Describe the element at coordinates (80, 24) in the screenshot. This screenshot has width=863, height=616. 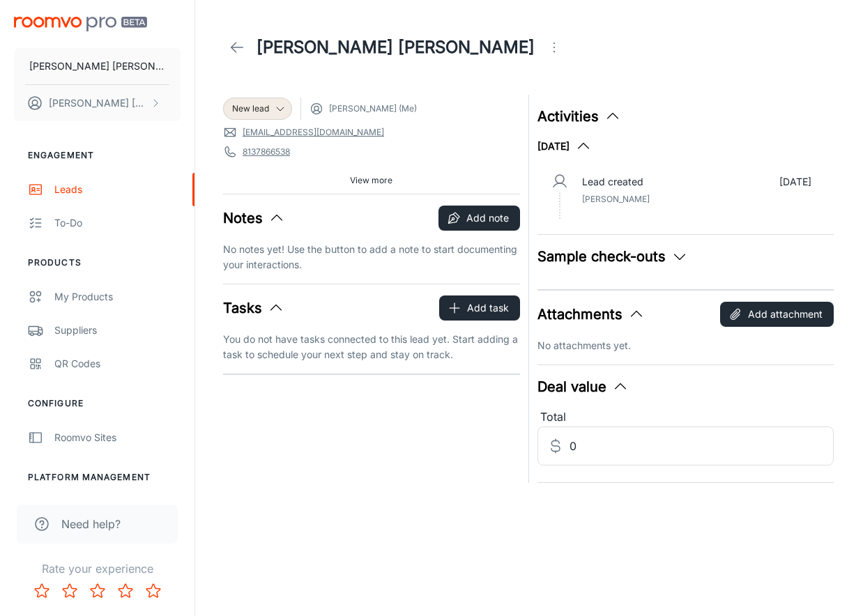
I see `img: Roomvo PRO Beta` at that location.